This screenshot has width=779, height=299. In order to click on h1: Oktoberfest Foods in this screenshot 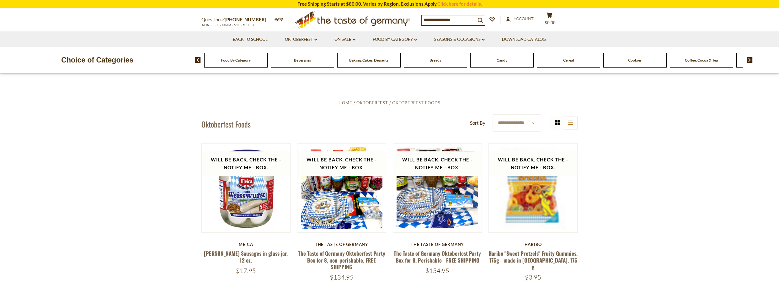, I will do `click(226, 124)`.